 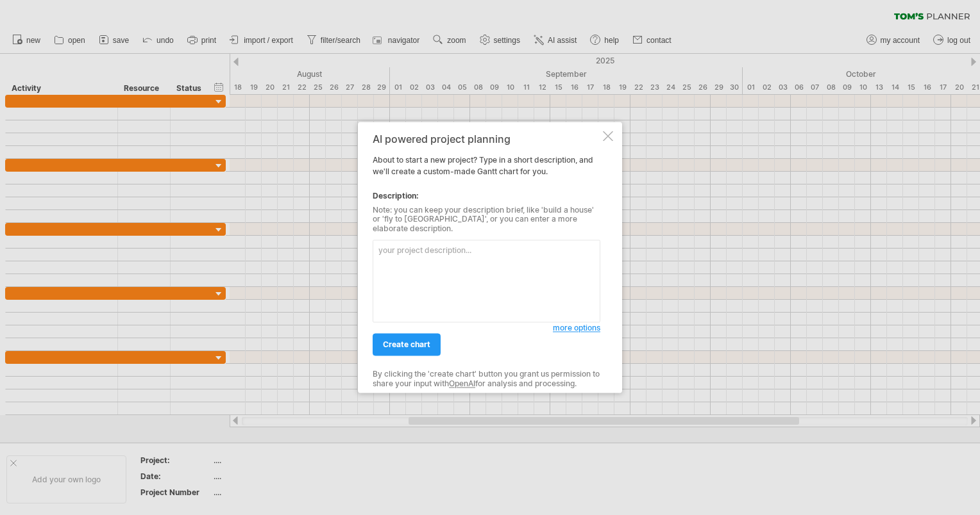 I want to click on a: create chart, so click(x=407, y=345).